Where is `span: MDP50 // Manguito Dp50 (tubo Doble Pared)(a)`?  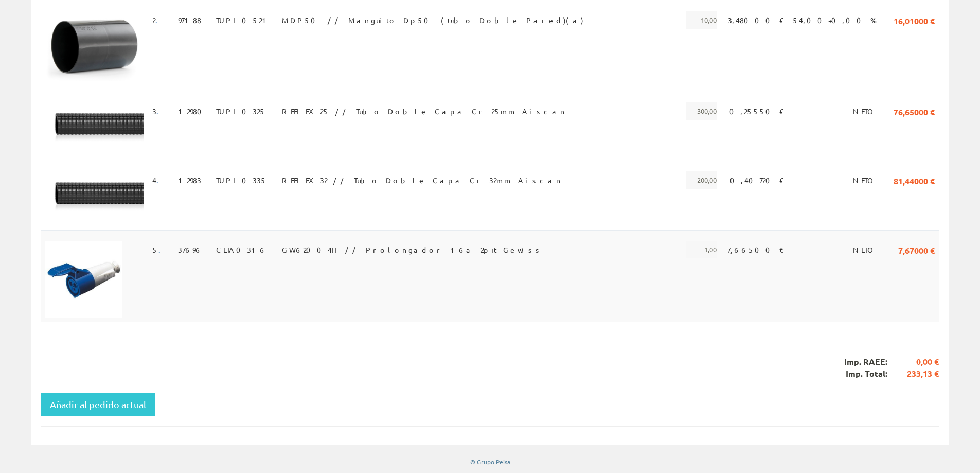 span: MDP50 // Manguito Dp50 (tubo Doble Pared)(a) is located at coordinates (433, 20).